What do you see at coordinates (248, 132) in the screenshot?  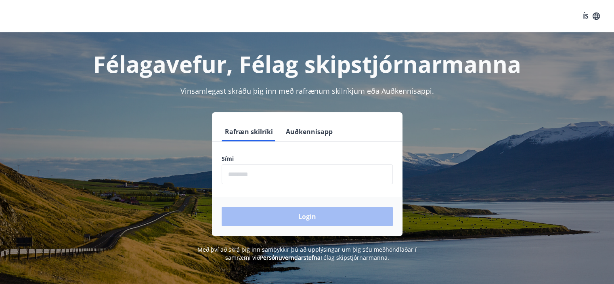 I see `button: Rafræn skilríki` at bounding box center [248, 132].